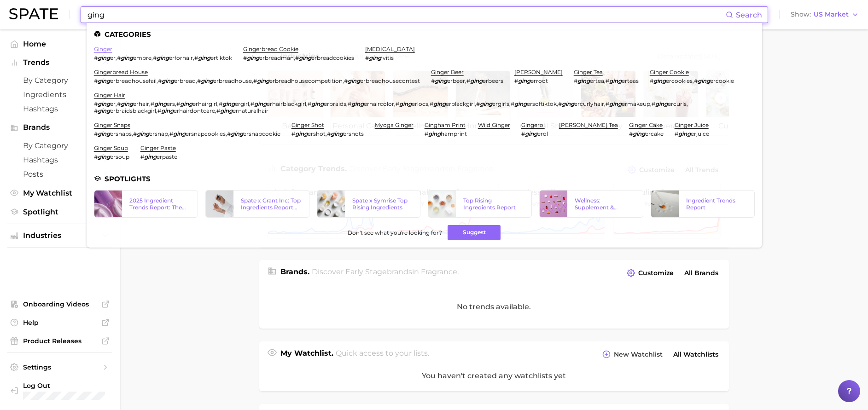 This screenshot has width=868, height=410. Describe the element at coordinates (120, 156) in the screenshot. I see `span: ersoup` at that location.